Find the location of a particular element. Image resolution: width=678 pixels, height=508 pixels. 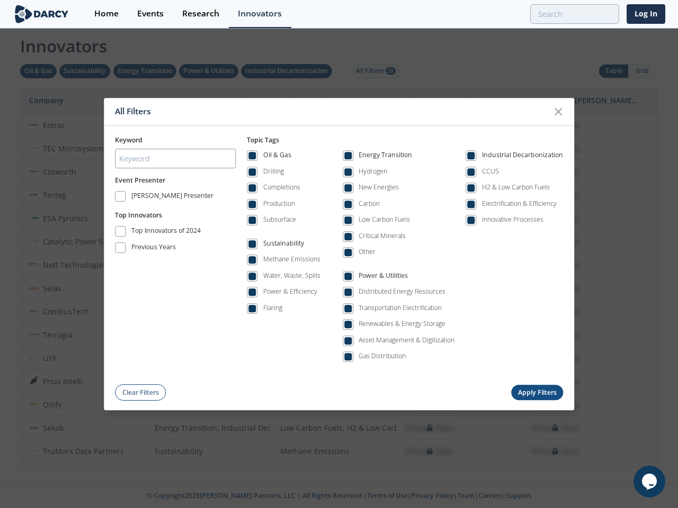

div: Subsurface is located at coordinates (280, 220).